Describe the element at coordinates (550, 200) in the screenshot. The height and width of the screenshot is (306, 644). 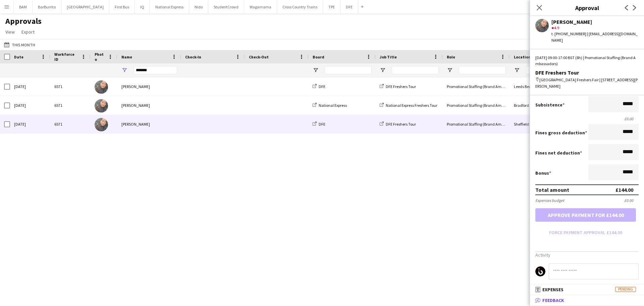
I see `div: Expenses budget` at that location.